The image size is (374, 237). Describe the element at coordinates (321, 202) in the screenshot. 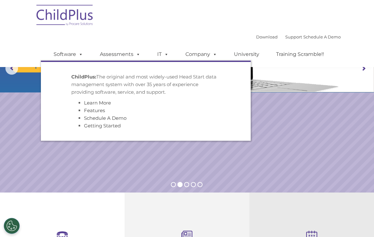

I see `div: Chat Widget` at that location.